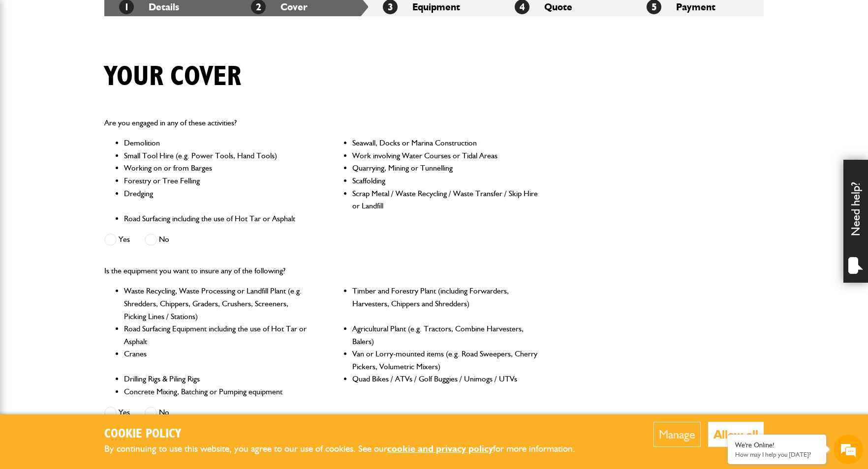 Image resolution: width=868 pixels, height=469 pixels. Describe the element at coordinates (440, 448) in the screenshot. I see `a: cookie and privacy policy` at that location.